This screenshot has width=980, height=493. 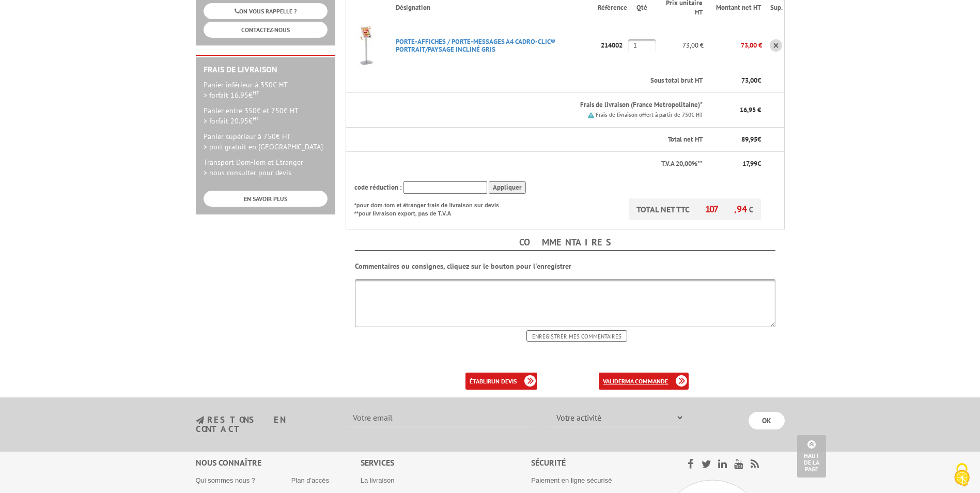 What do you see at coordinates (962, 475) in the screenshot?
I see `img: Cookies (fenêtre modale)` at bounding box center [962, 475].